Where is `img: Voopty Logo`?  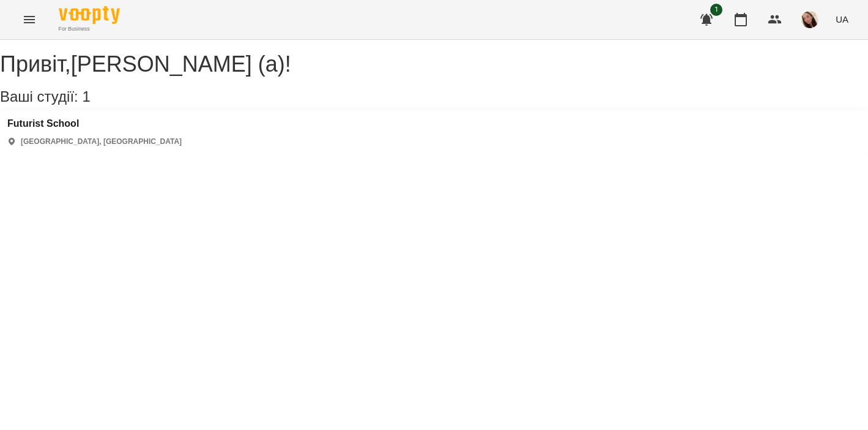
img: Voopty Logo is located at coordinates (89, 15).